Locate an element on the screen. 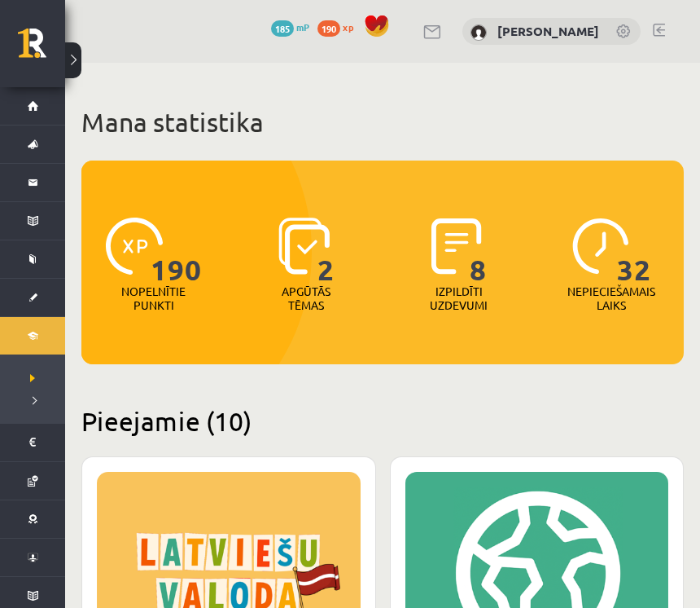 This screenshot has height=608, width=700. a: 185 mP is located at coordinates (290, 27).